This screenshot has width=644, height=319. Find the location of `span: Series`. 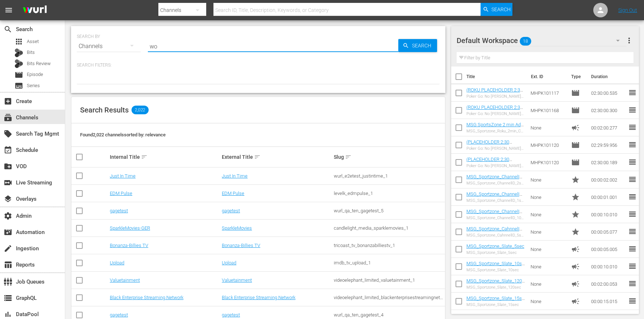

span: Series is located at coordinates (19, 86).